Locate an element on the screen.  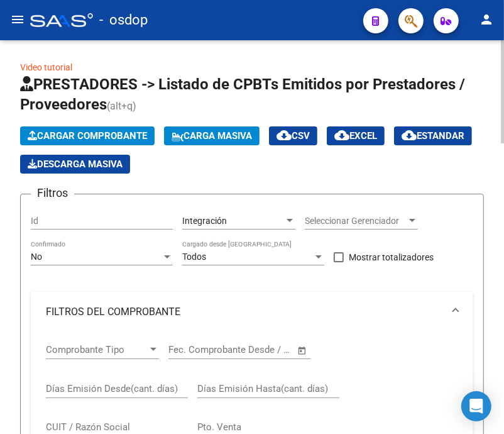
span: Descarga Masiva is located at coordinates (75, 164).